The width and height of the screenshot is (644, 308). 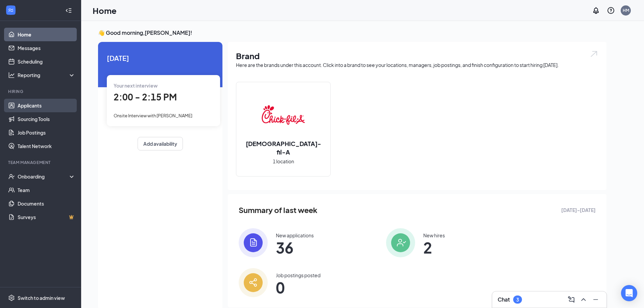 I want to click on div: New applications, so click(x=295, y=236).